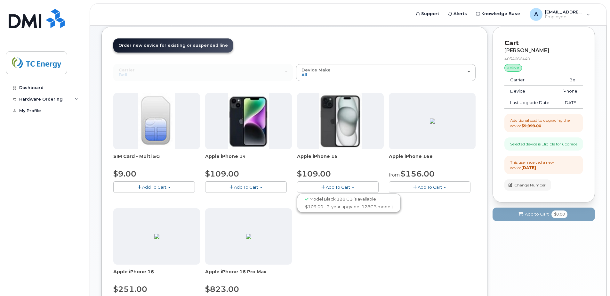 This screenshot has height=296, width=610. Describe the element at coordinates (249, 121) in the screenshot. I see `img: iphone14.jpg` at that location.